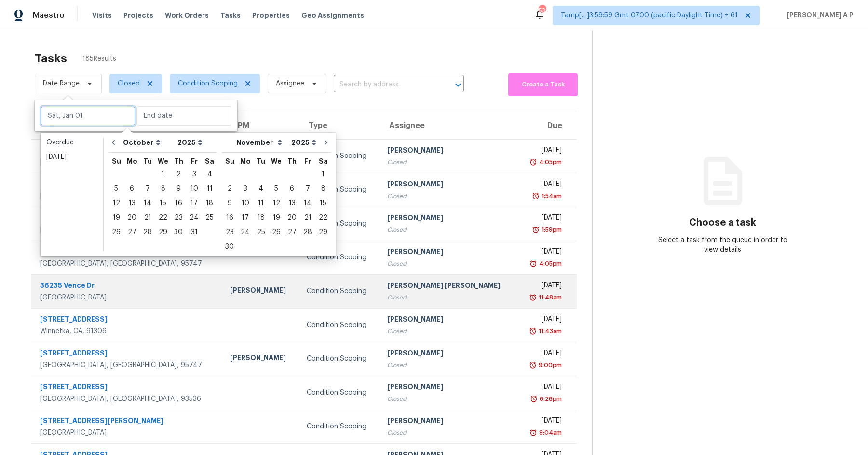  What do you see at coordinates (323, 203) in the screenshot?
I see `div: Sat Nov 15 2025` at bounding box center [323, 203].